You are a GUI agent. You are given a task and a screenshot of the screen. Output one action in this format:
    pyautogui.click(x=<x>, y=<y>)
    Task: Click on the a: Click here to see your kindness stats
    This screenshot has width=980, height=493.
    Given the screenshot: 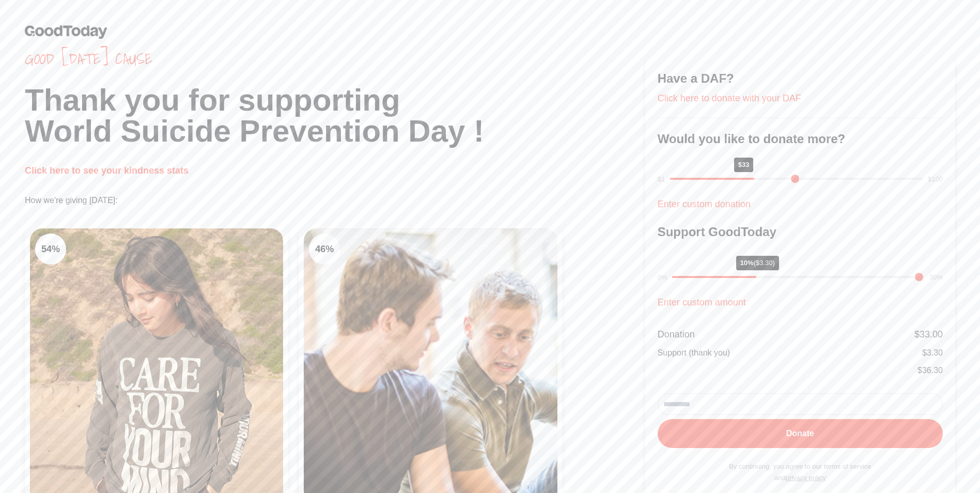 What is the action you would take?
    pyautogui.click(x=106, y=171)
    